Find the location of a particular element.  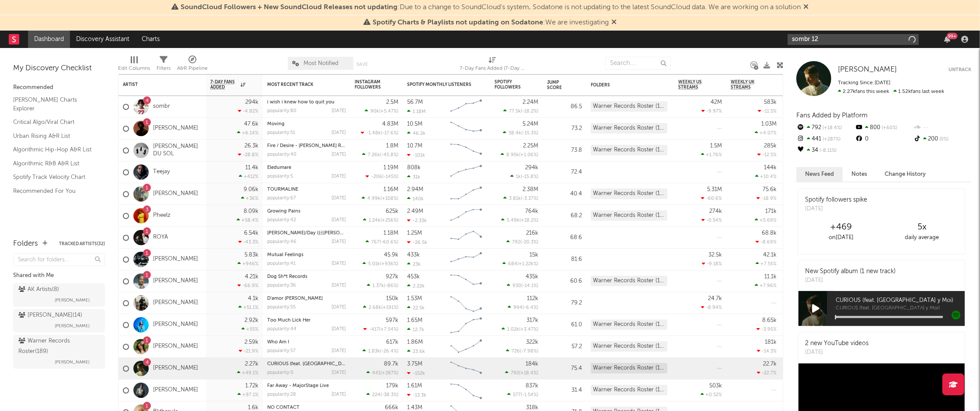

span: -15.8 % is located at coordinates (529, 177).